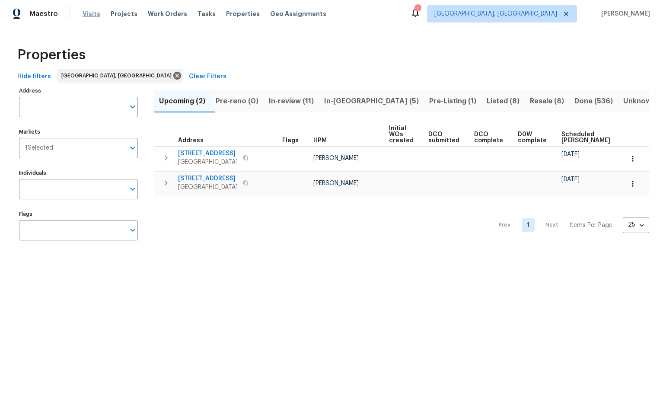 The width and height of the screenshot is (663, 403). I want to click on span: Listed (8), so click(503, 101).